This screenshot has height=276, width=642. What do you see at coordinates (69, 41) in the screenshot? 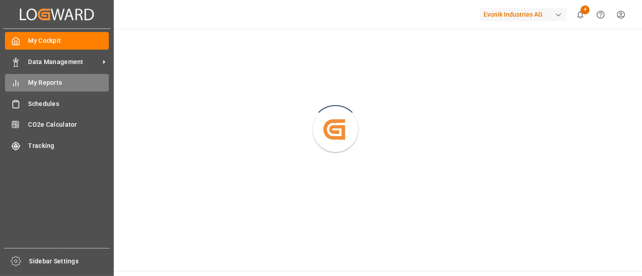
I see `span: My Cockpit` at bounding box center [69, 41].